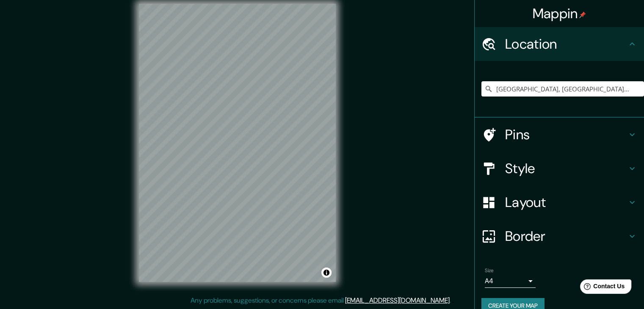  I want to click on div: Layout, so click(559, 202).